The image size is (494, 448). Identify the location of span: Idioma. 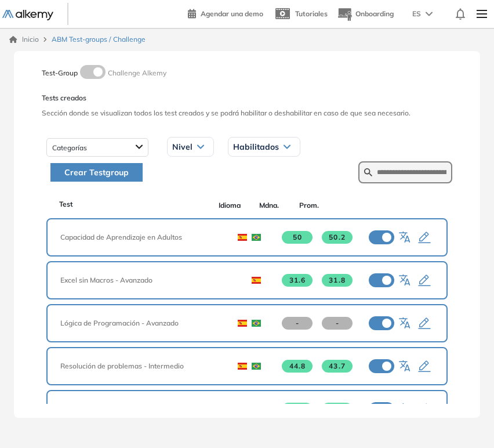
(229, 206).